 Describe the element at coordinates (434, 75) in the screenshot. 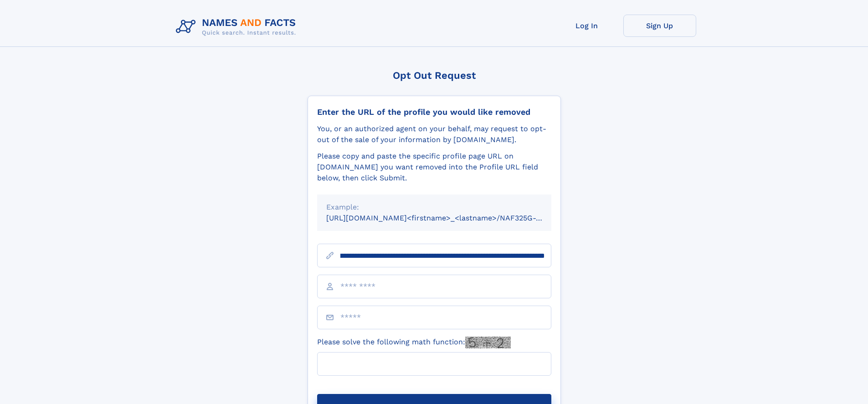

I see `div: Opt Out Request` at that location.